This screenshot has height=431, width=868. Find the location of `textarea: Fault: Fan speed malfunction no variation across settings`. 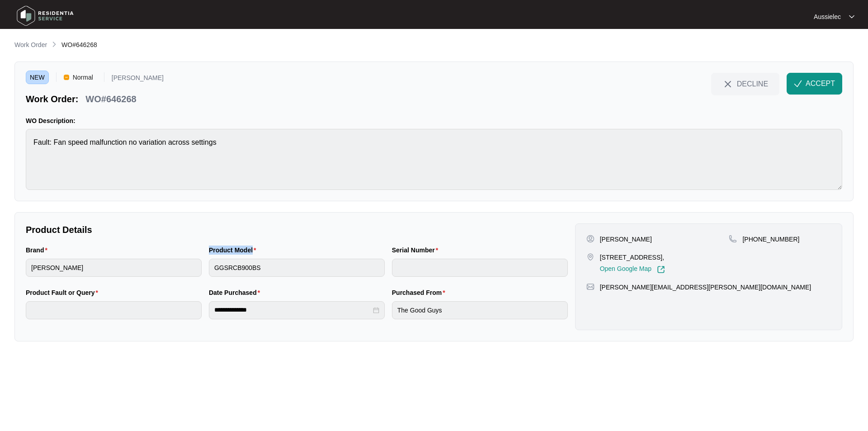

textarea: Fault: Fan speed malfunction no variation across settings is located at coordinates (434, 159).